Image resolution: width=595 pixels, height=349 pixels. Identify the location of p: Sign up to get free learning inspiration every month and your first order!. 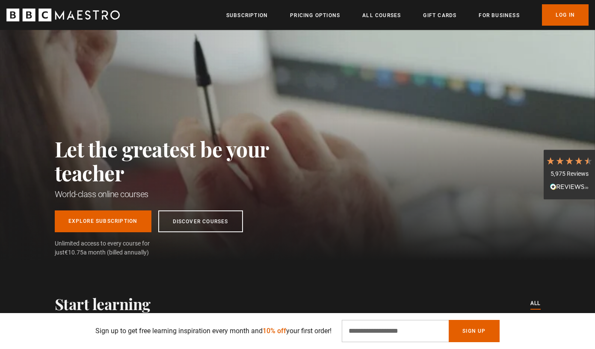
(214, 331).